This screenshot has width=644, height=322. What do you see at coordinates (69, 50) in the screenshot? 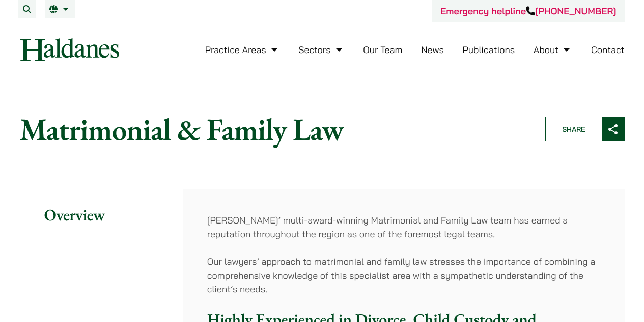
I see `img: Logo of Haldanes` at bounding box center [69, 50].